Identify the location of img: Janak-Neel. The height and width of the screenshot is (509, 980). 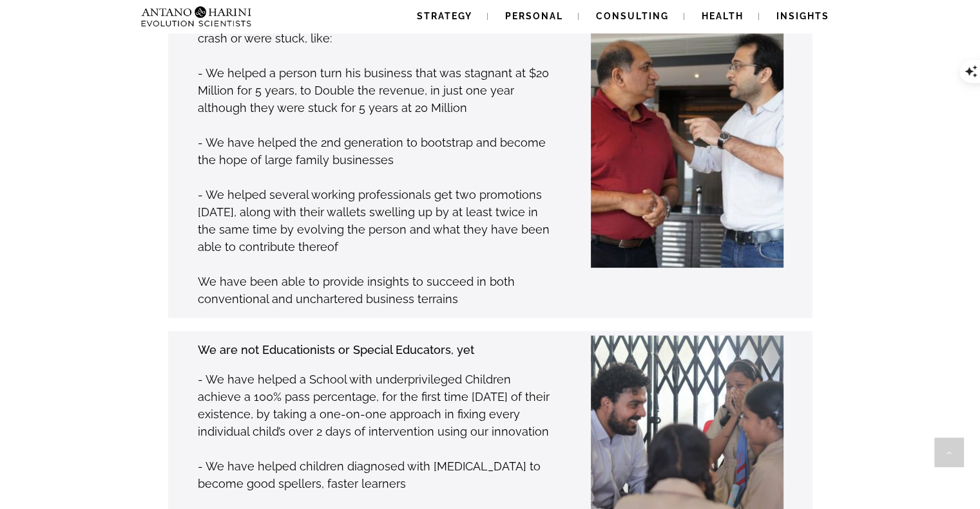
(695, 139).